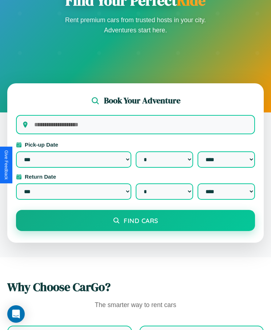  What do you see at coordinates (142, 101) in the screenshot?
I see `h2: Book Your Adventure` at bounding box center [142, 101].